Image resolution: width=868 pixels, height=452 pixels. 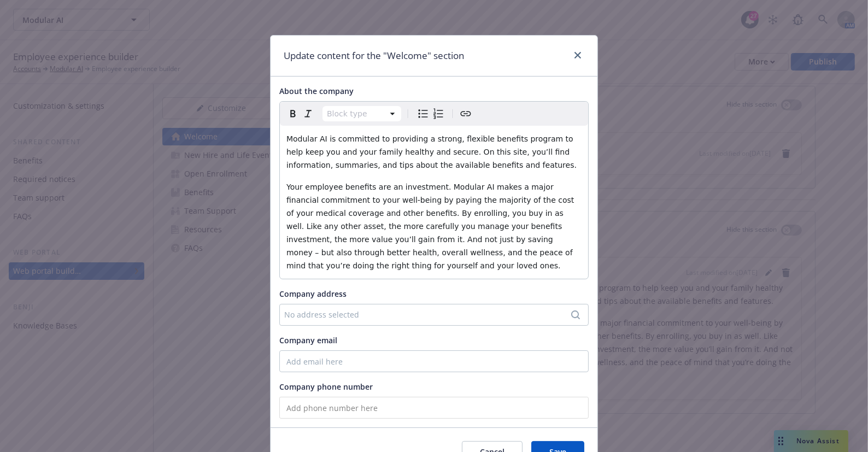 What do you see at coordinates (434, 315) in the screenshot?
I see `button: No address selected` at bounding box center [434, 315].